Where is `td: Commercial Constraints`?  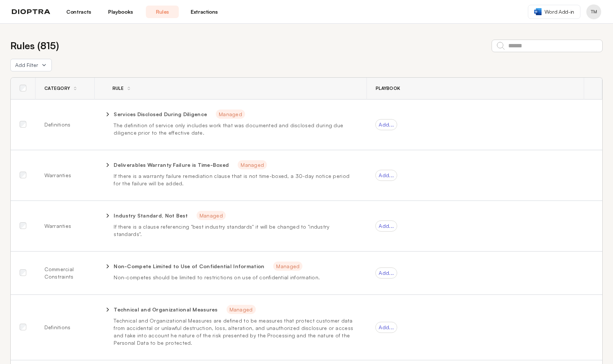
td: Commercial Constraints is located at coordinates (65, 273).